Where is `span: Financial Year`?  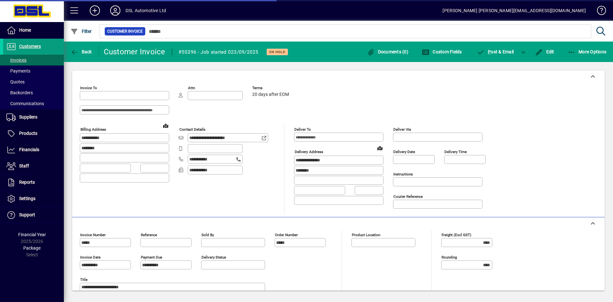
span: Financial Year is located at coordinates (32, 234).